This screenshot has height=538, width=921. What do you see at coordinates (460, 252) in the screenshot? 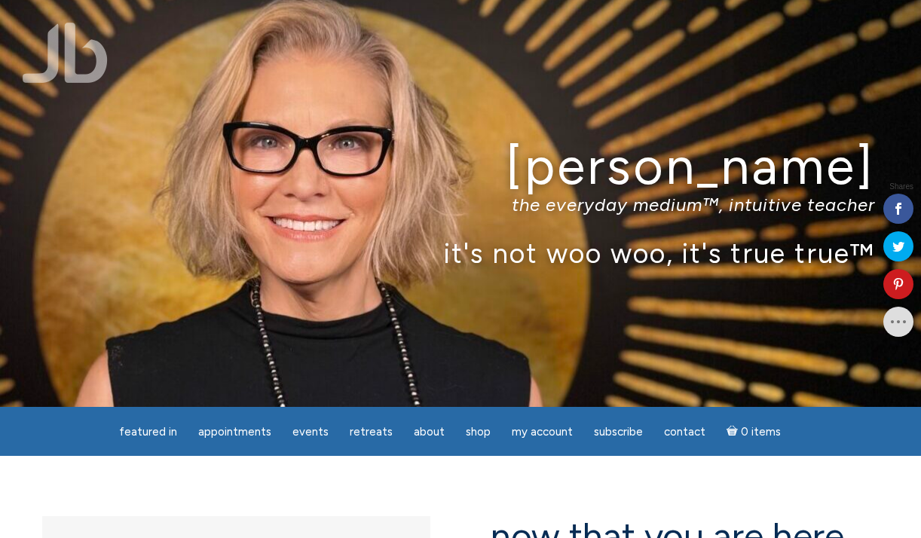
I see `p: it's not woo woo, it's true true™` at bounding box center [460, 252].